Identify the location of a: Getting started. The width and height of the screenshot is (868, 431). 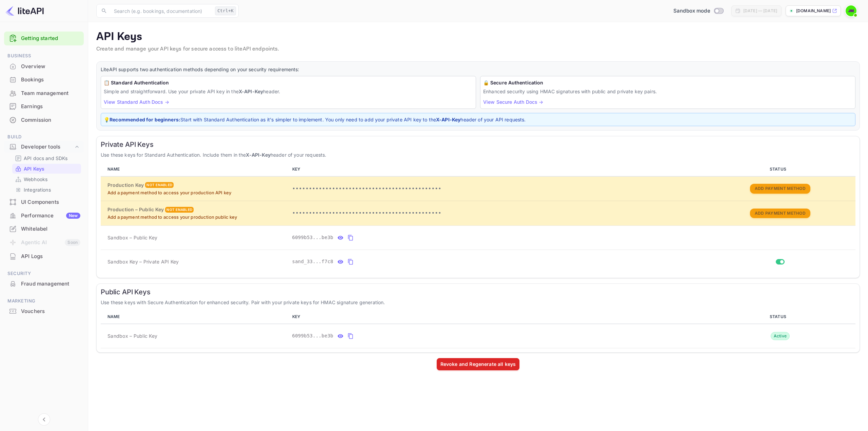
(51, 39).